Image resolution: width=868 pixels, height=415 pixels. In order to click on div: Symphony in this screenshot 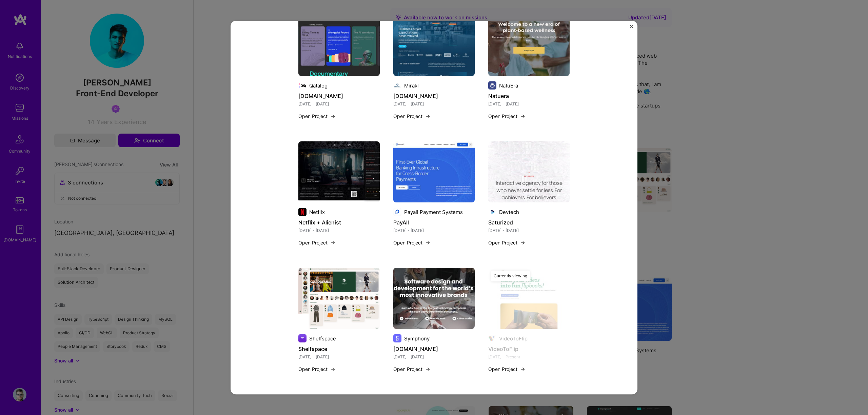, I will do `click(416, 338)`.